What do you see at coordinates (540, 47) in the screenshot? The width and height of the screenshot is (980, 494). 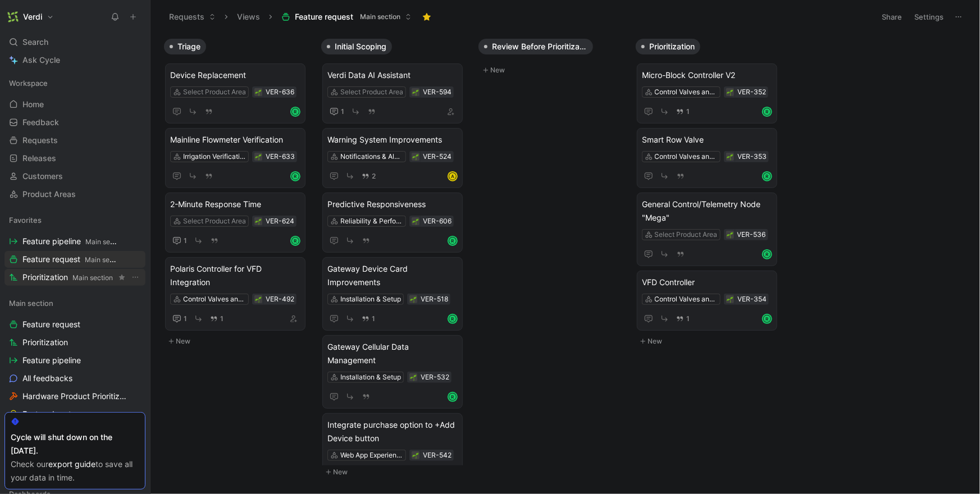 I see `span: Review Before Prioritization` at bounding box center [540, 47].